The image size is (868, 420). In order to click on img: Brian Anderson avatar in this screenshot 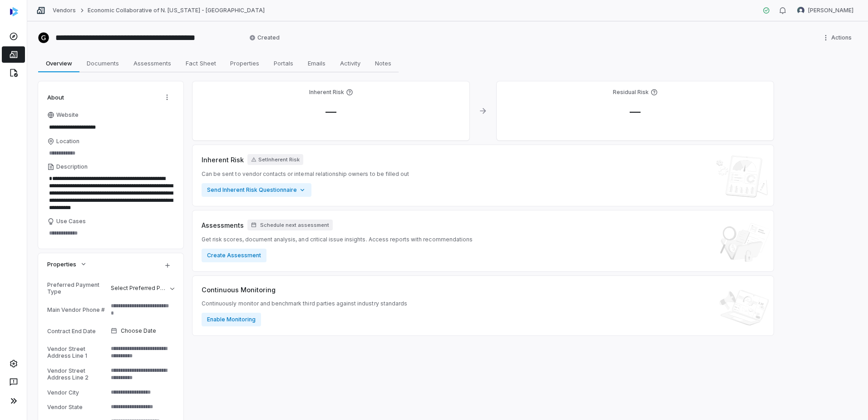, I will do `click(801, 11)`.